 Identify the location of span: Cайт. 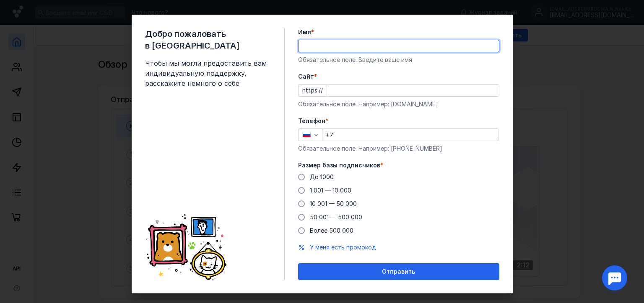
(306, 77).